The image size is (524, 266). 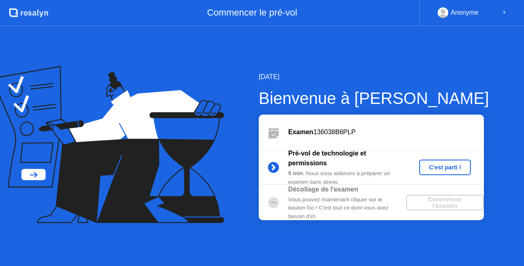 I want to click on button: Commencer l'examen, so click(x=445, y=203).